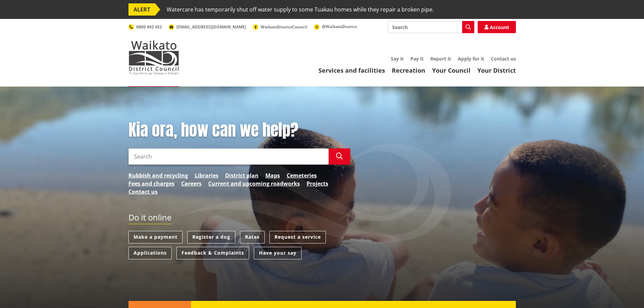 The height and width of the screenshot is (308, 644). Describe the element at coordinates (154, 58) in the screenshot. I see `img: Waikato District Council - Te Kaunihera aa Takiwaa o Waikato` at that location.